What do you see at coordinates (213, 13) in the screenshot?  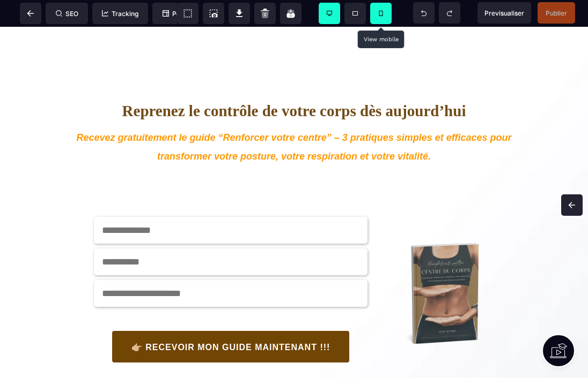 I see `span: Screenshot` at bounding box center [213, 13].